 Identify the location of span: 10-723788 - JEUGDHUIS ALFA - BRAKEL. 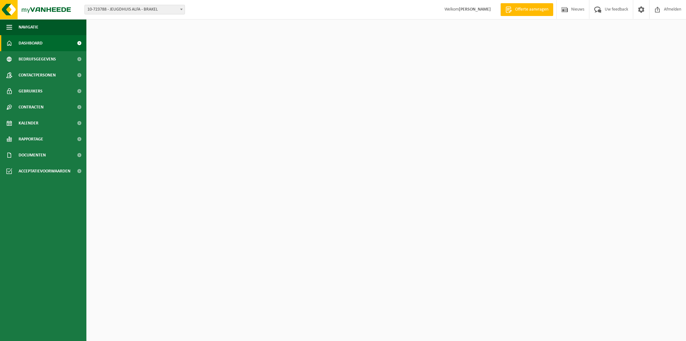
(135, 10).